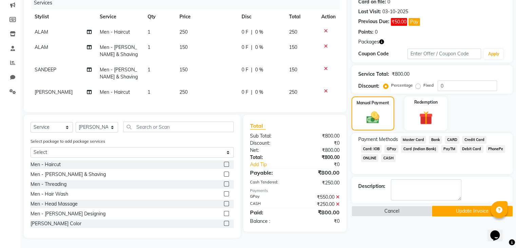  What do you see at coordinates (452, 140) in the screenshot?
I see `span: CARD` at bounding box center [452, 140].